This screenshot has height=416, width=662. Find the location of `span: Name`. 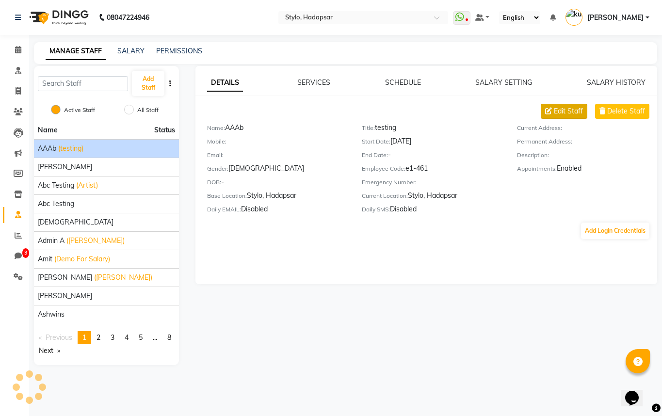

span: Name is located at coordinates (48, 130).